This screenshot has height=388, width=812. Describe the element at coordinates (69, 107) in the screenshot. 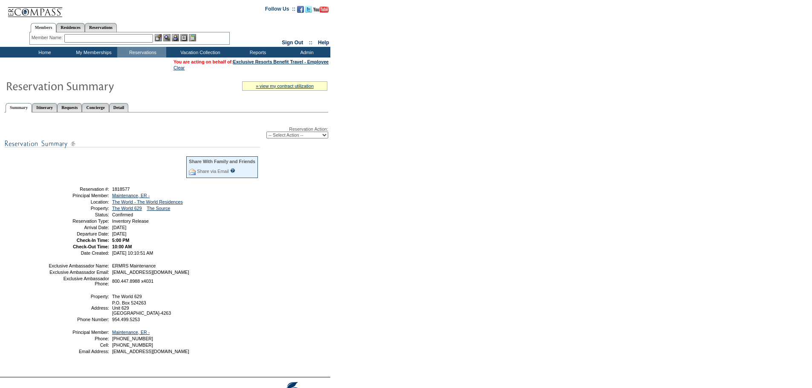

I see `a: Requests` at that location.